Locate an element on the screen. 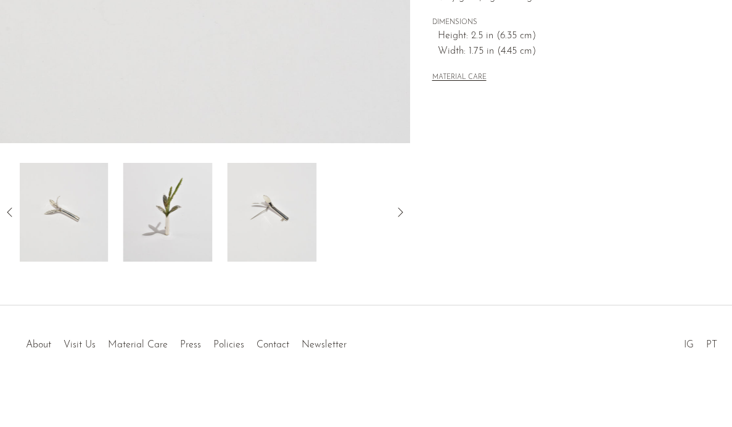 The image size is (732, 427). button: MATERIAL CARE is located at coordinates (460, 78).